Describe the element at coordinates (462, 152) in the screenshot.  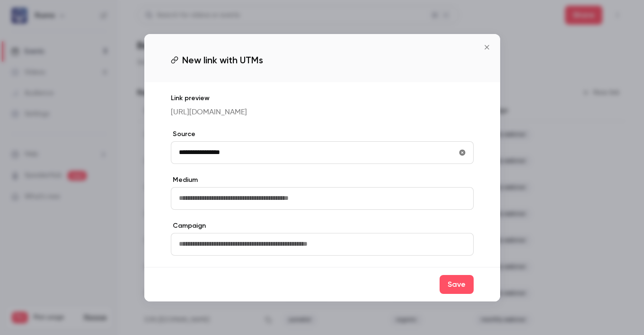
I see `button: utmSource` at that location.